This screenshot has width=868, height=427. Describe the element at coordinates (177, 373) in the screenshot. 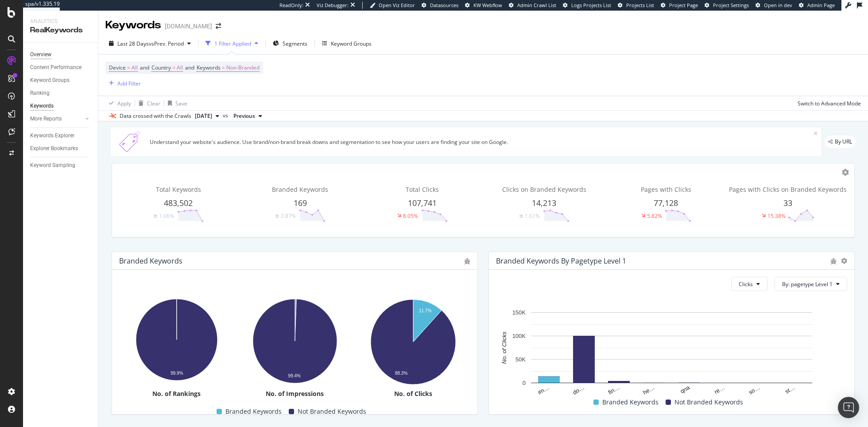

I see `text: 99.9%` at that location.